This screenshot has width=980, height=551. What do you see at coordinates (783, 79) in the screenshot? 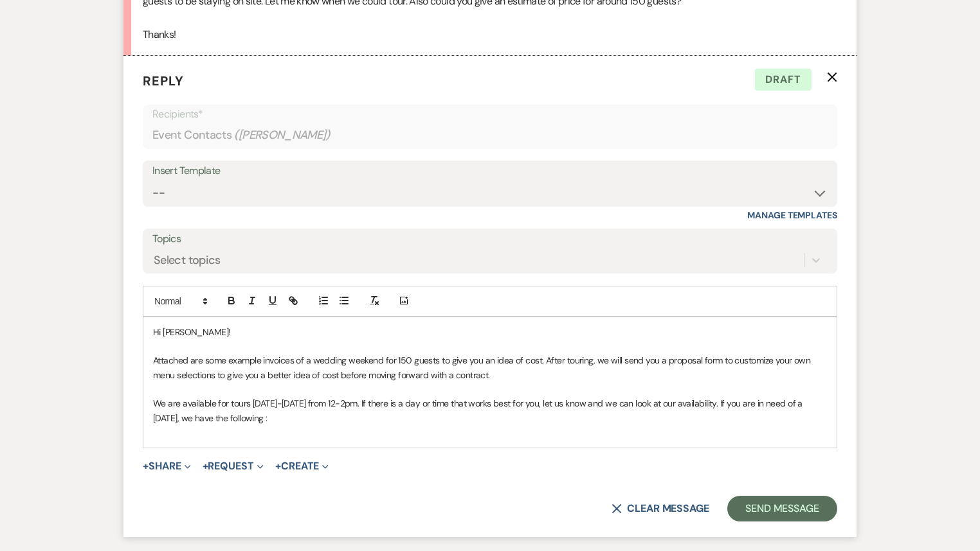
I see `span: Draft` at bounding box center [783, 79].